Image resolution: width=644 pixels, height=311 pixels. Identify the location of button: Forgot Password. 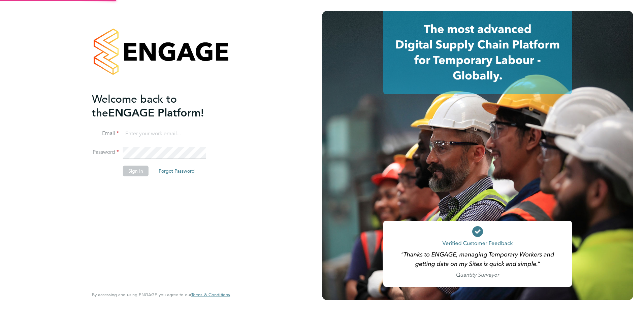
(177, 171).